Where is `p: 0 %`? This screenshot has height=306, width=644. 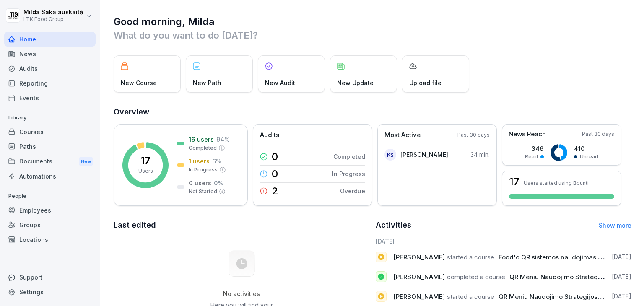
p: 0 % is located at coordinates (218, 183).